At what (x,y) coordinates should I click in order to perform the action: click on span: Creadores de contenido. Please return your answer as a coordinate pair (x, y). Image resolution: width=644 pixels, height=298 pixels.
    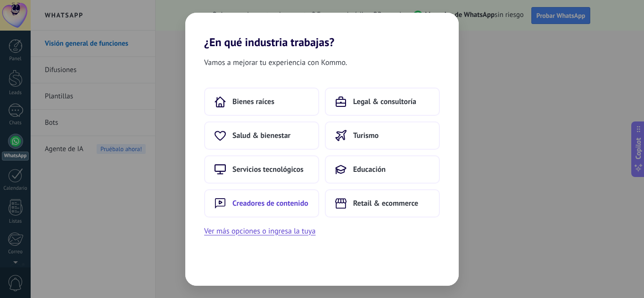
    Looking at the image, I should click on (270, 204).